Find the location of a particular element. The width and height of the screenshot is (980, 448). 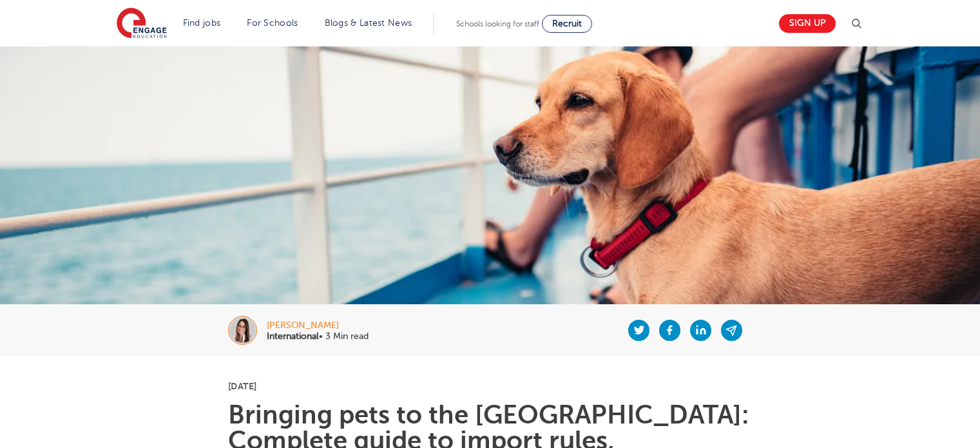

a: For Schools is located at coordinates (272, 23).